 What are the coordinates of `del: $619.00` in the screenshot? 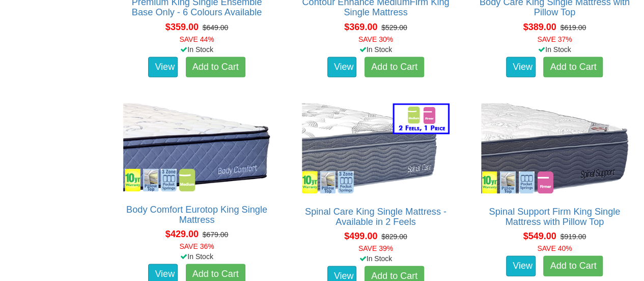 It's located at (573, 27).